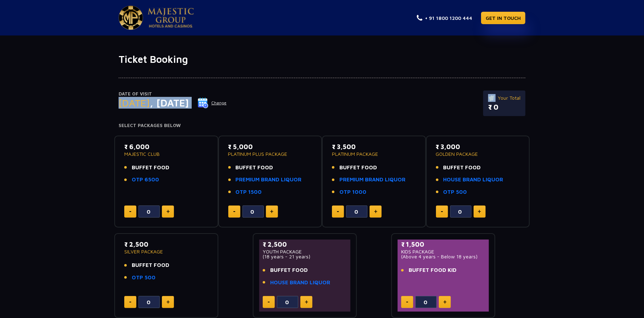 This screenshot has width=644, height=318. I want to click on a: GET IN TOUCH, so click(503, 18).